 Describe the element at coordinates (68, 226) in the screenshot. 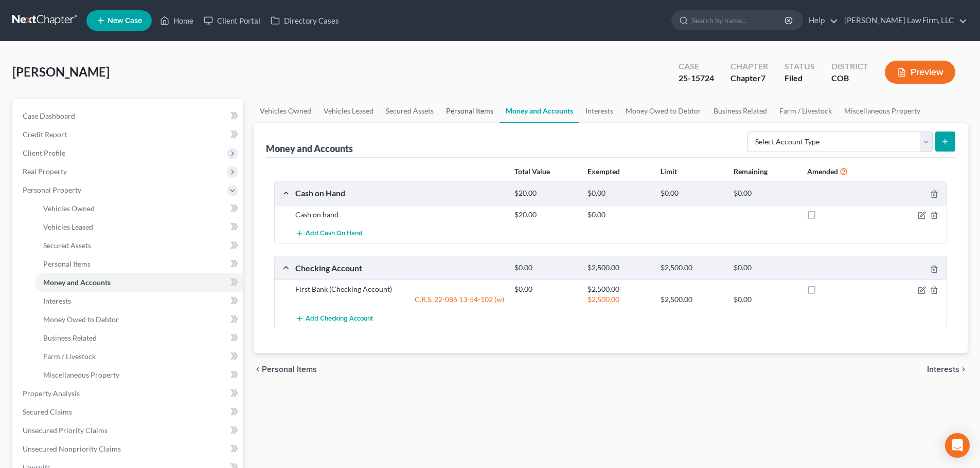

I see `span: Vehicles Leased` at that location.